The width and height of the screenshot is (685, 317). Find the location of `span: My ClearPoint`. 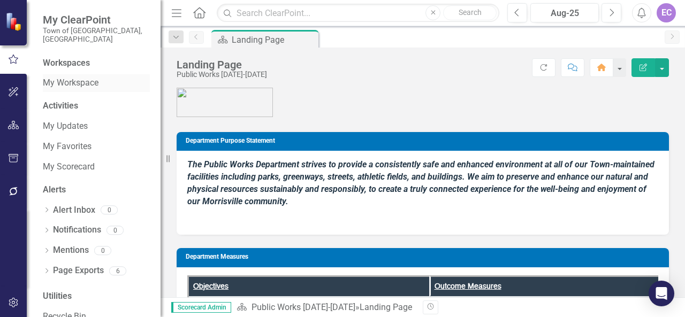

span: My ClearPoint is located at coordinates (96, 20).